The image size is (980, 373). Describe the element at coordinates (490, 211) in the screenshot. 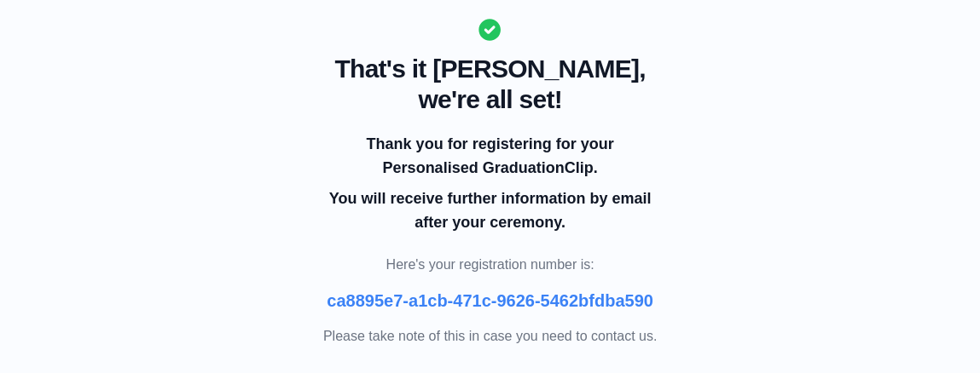

I see `p: You will receive further information by email after your ceremony.` at that location.